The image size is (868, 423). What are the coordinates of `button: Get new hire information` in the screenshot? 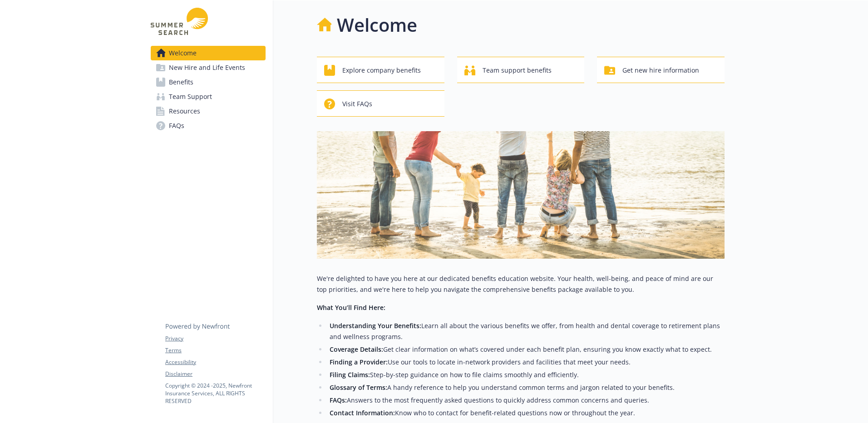 It's located at (660, 70).